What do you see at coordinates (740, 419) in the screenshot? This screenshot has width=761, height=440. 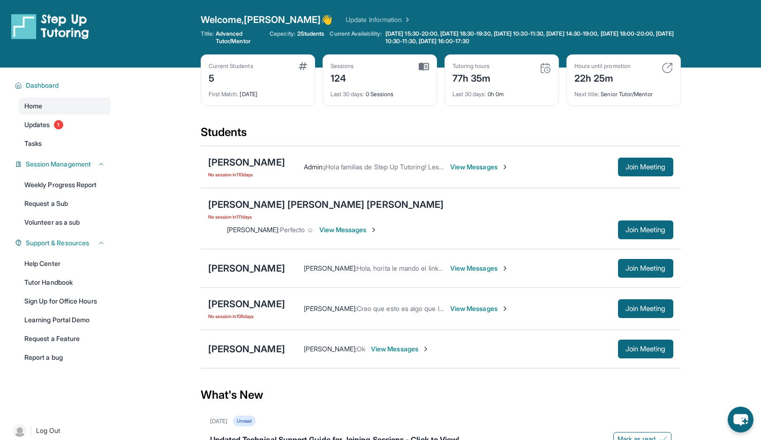 I see `button: chat-button` at bounding box center [740, 419].